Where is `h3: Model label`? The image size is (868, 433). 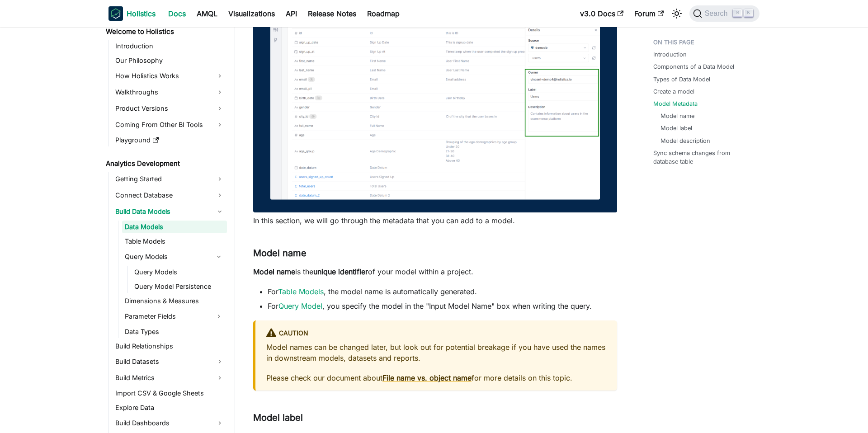
h3: Model label is located at coordinates (435, 418).